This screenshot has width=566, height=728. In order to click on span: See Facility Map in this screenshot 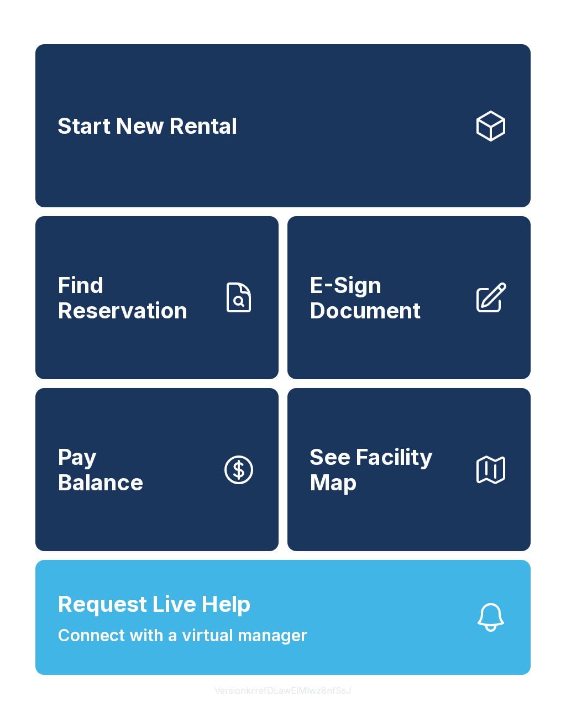, I will do `click(387, 469)`.